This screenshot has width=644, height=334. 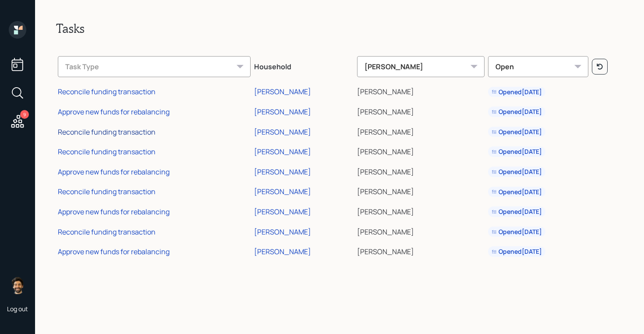 I want to click on div: Task Type, so click(x=154, y=66).